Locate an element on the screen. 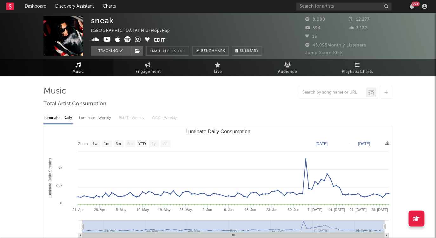 The width and height of the screenshot is (436, 238). text: All is located at coordinates (165, 144).